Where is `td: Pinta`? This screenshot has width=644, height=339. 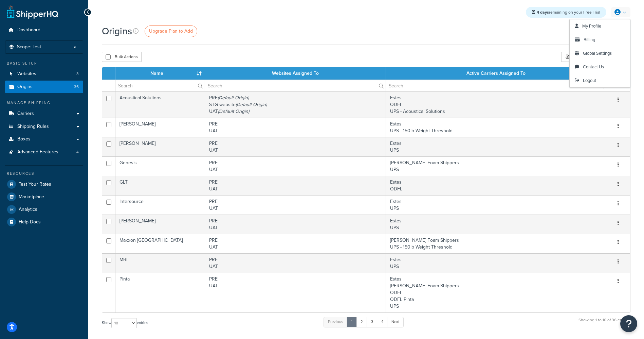 td: Pinta is located at coordinates (160, 292).